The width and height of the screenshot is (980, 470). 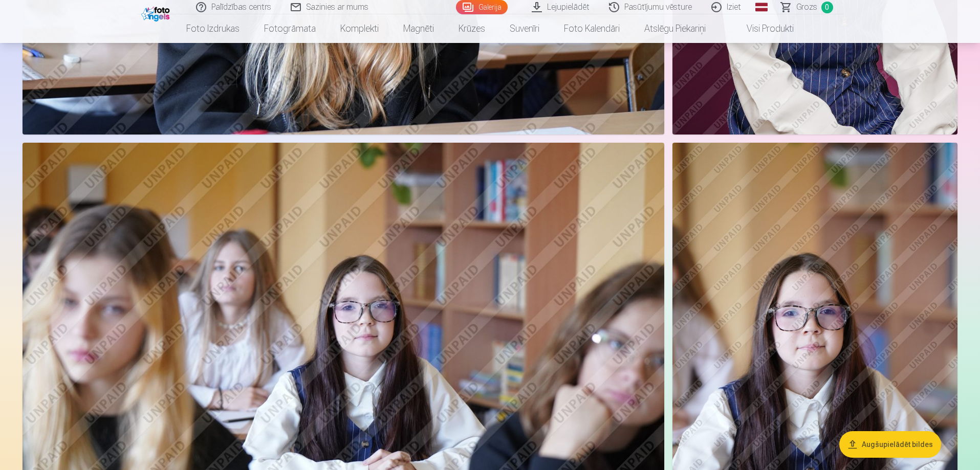 I want to click on a: Foto izdrukas, so click(x=213, y=29).